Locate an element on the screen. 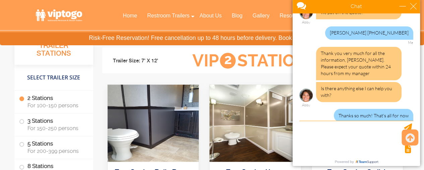 The image size is (424, 170). div: close is located at coordinates (125, 12).